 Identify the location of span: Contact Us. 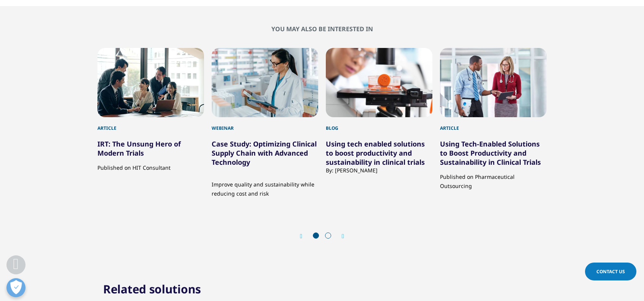
(610, 272).